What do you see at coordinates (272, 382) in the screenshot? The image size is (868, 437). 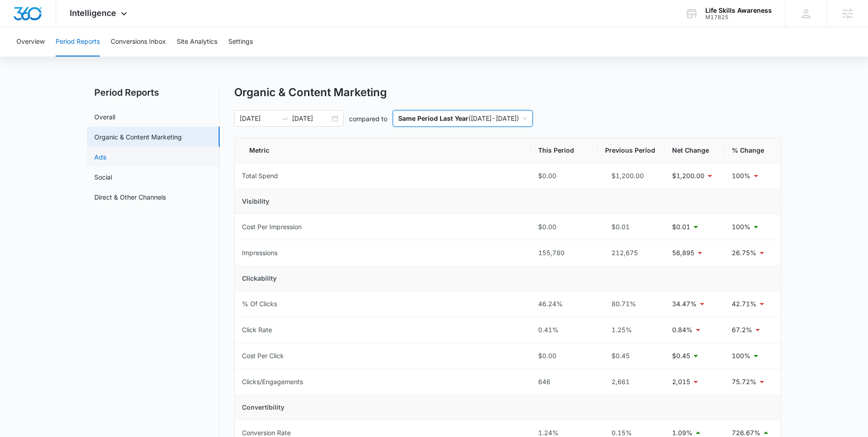 I see `div: Clicks/Engagements` at bounding box center [272, 382].